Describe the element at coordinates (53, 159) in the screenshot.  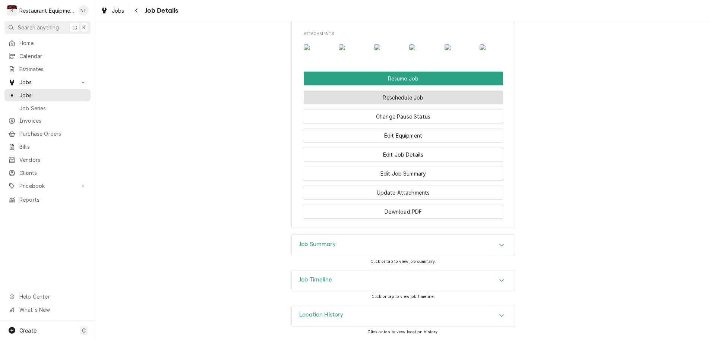
I see `span: Vendors` at that location.